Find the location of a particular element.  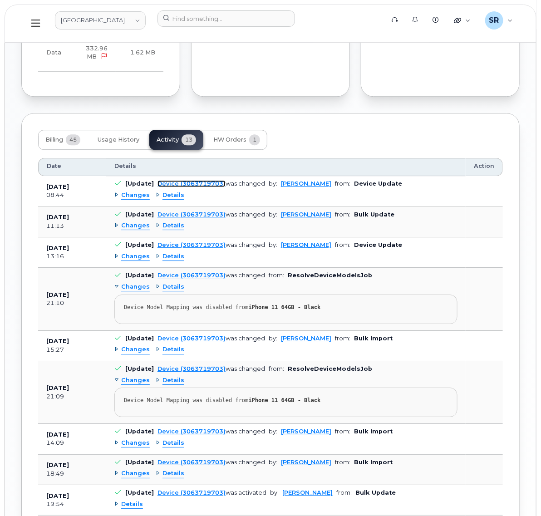

div: 13:16 is located at coordinates (72, 256).